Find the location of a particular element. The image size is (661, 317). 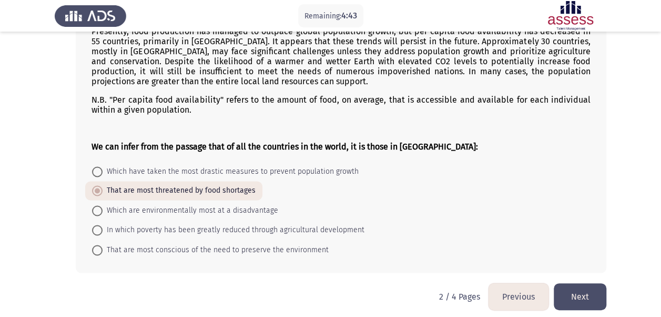

button: load previous page is located at coordinates (518, 296).